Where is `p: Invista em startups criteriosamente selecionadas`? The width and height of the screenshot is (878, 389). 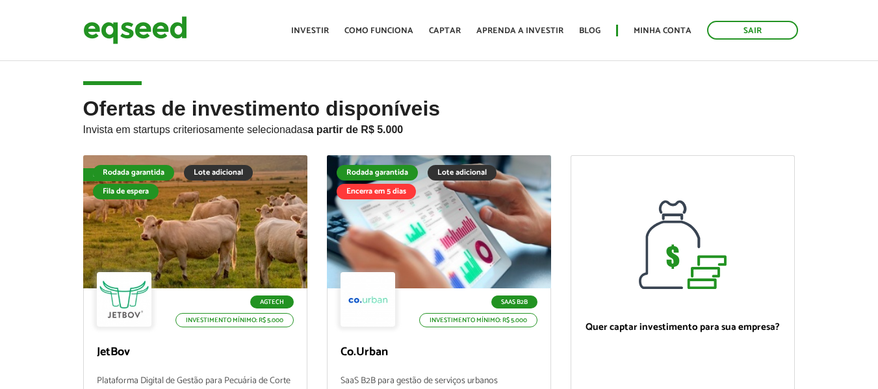
p: Invista em startups criteriosamente selecionadas is located at coordinates (439, 128).